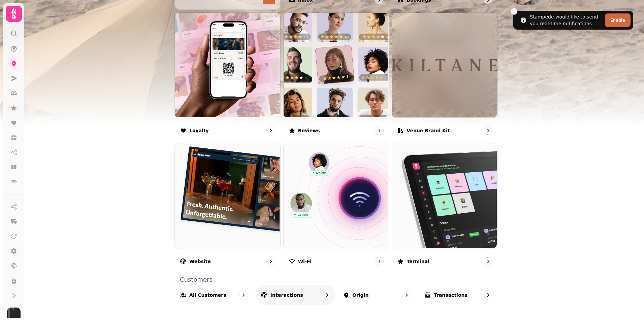  Describe the element at coordinates (305, 261) in the screenshot. I see `p: Wi-Fi` at that location.